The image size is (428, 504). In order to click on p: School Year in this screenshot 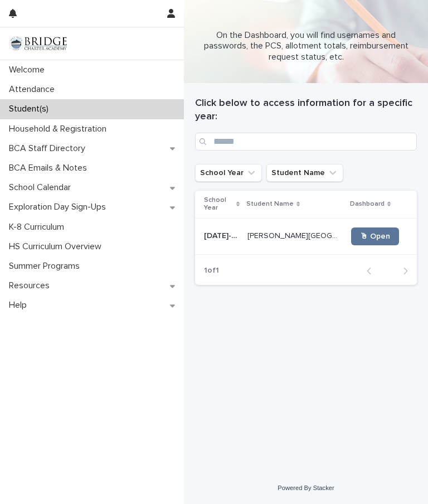, I will do `click(218, 204)`.